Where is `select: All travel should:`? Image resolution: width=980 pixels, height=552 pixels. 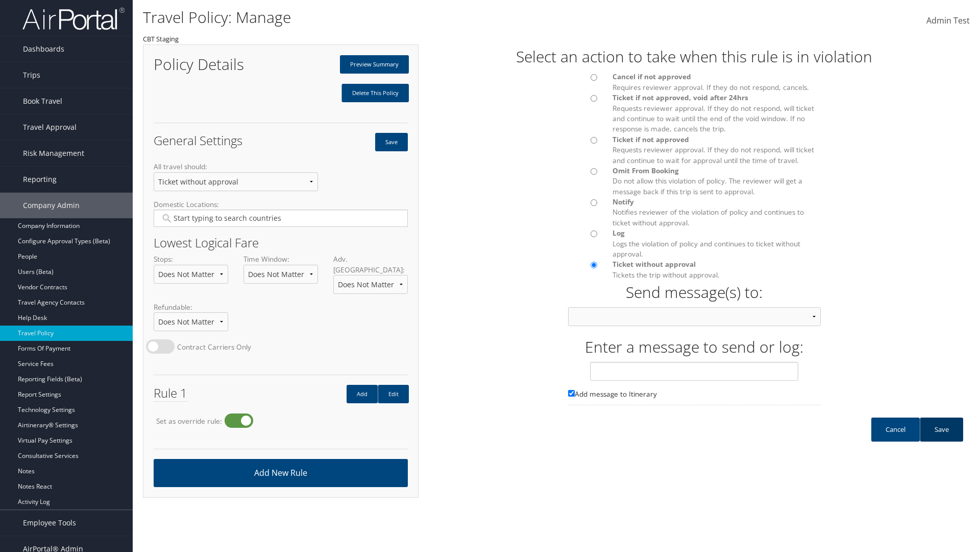
select: All travel should: is located at coordinates (236, 182).